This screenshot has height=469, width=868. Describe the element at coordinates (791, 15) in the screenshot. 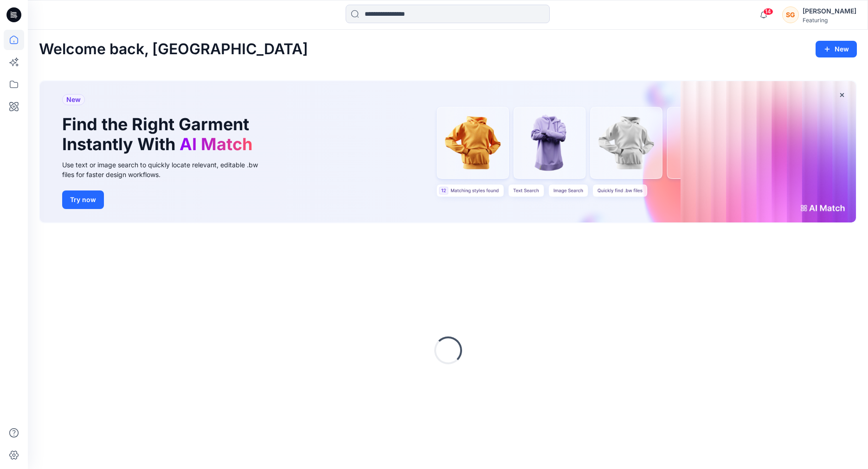

I see `div: SG` at that location.